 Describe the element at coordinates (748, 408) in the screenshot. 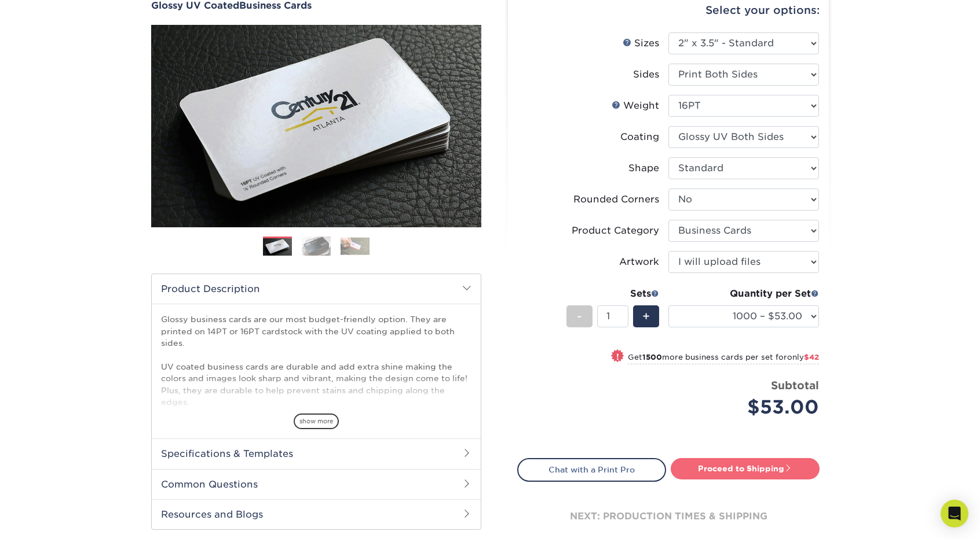

I see `div: $53.00` at that location.